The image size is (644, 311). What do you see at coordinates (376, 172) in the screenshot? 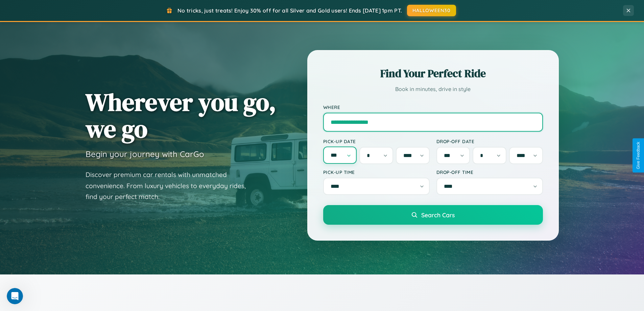
I see `label: Pick-up Time` at bounding box center [376, 172].